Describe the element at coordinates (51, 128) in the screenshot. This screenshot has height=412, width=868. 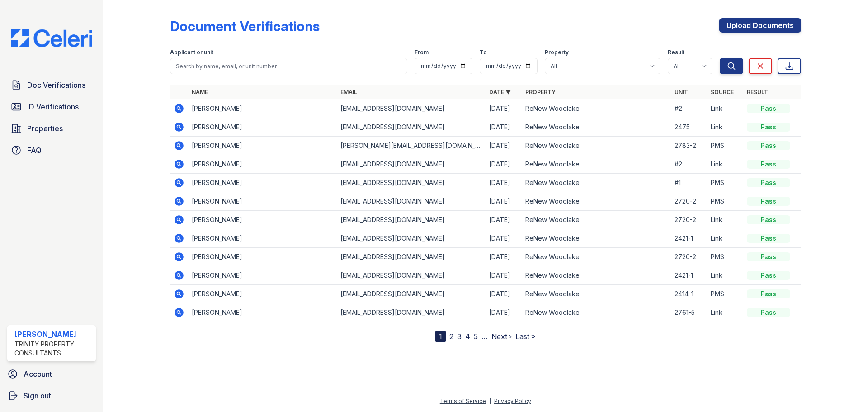
I see `a: Properties` at that location.